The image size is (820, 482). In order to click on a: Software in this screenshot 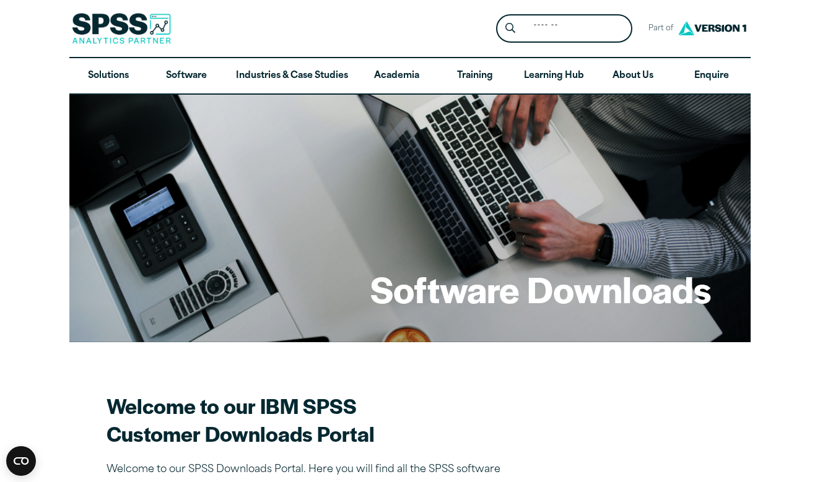, I will do `click(186, 76)`.